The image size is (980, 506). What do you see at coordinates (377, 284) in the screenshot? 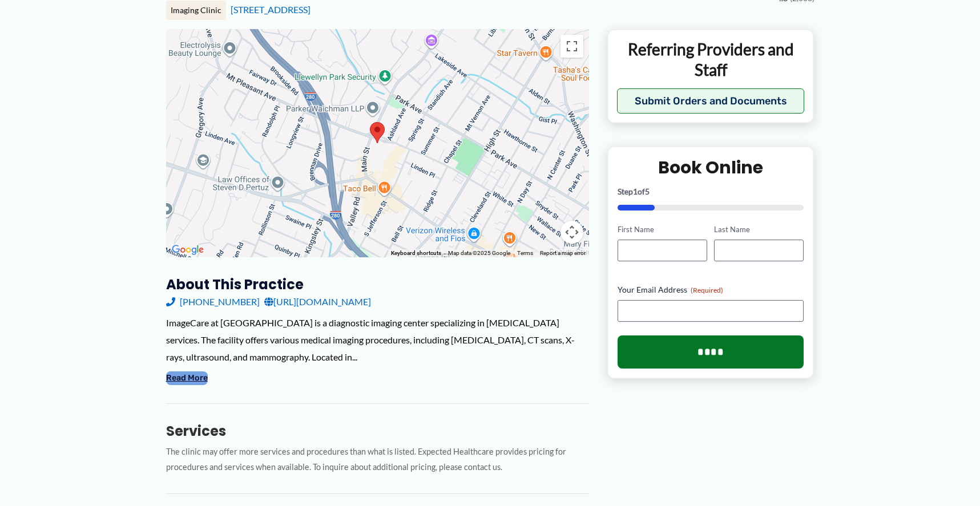
I see `h3: About this practice` at bounding box center [377, 284].